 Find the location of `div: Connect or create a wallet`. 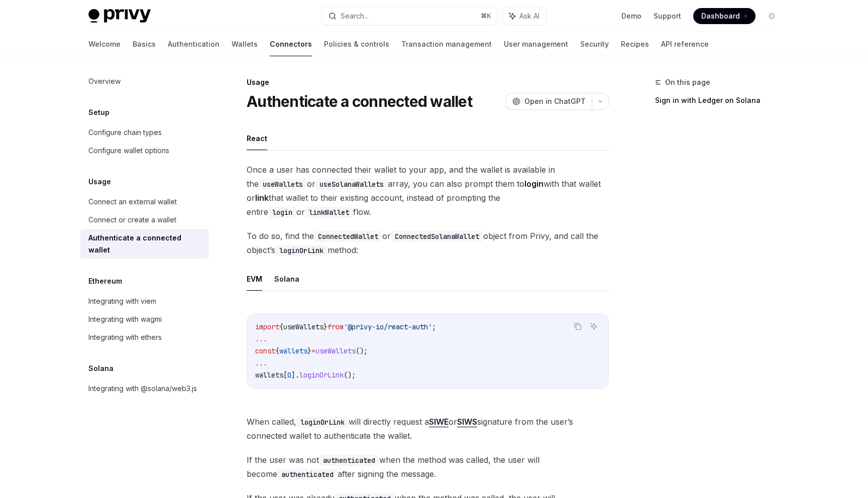

div: Connect or create a wallet is located at coordinates (132, 220).